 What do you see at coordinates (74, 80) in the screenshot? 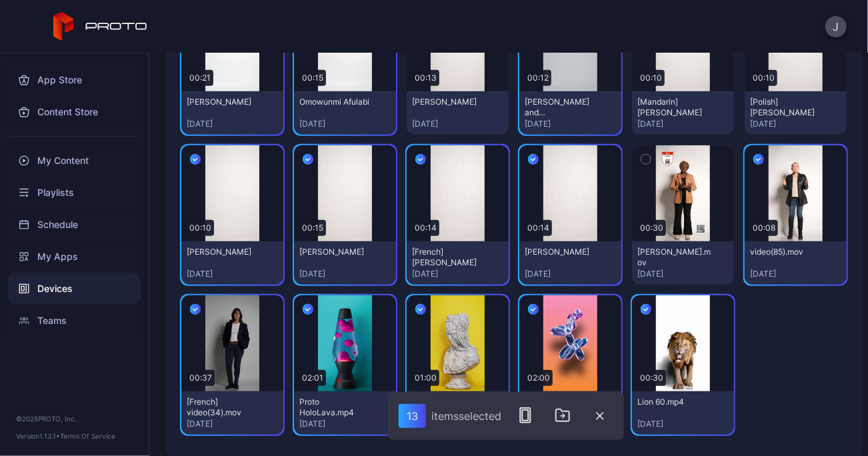
I see `div: App Store` at bounding box center [74, 80].